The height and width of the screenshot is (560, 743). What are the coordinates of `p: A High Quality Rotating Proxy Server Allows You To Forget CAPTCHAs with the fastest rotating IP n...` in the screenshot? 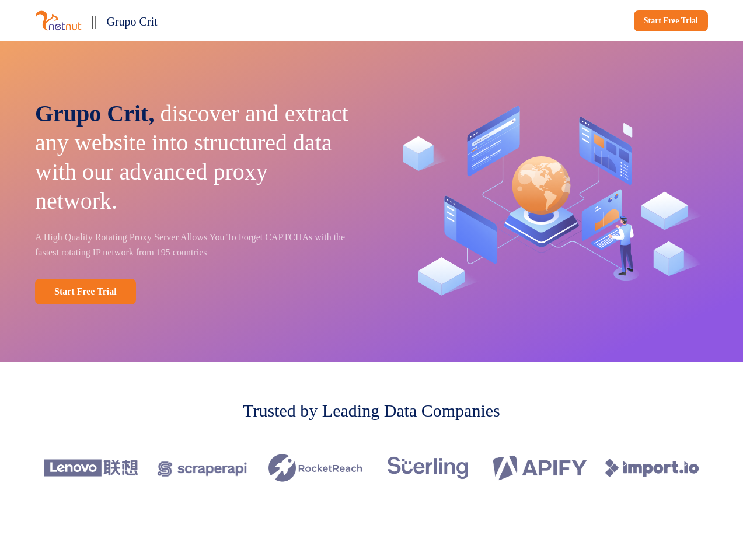 It's located at (195, 245).